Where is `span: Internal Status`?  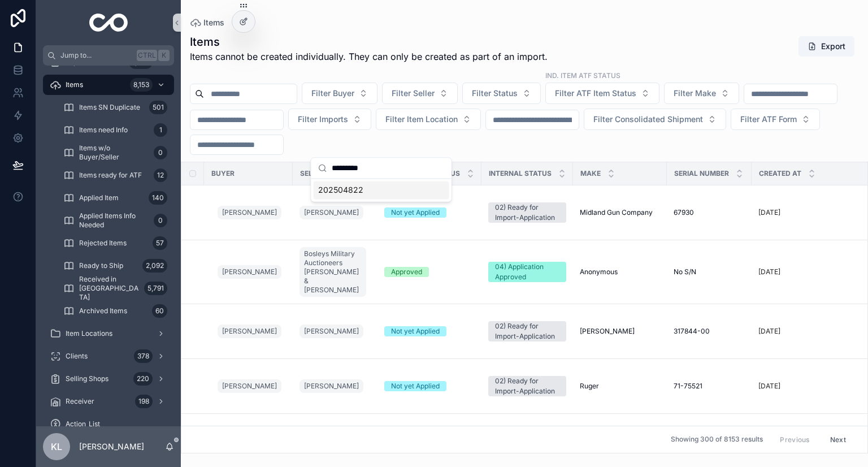
span: Internal Status is located at coordinates (519, 174).